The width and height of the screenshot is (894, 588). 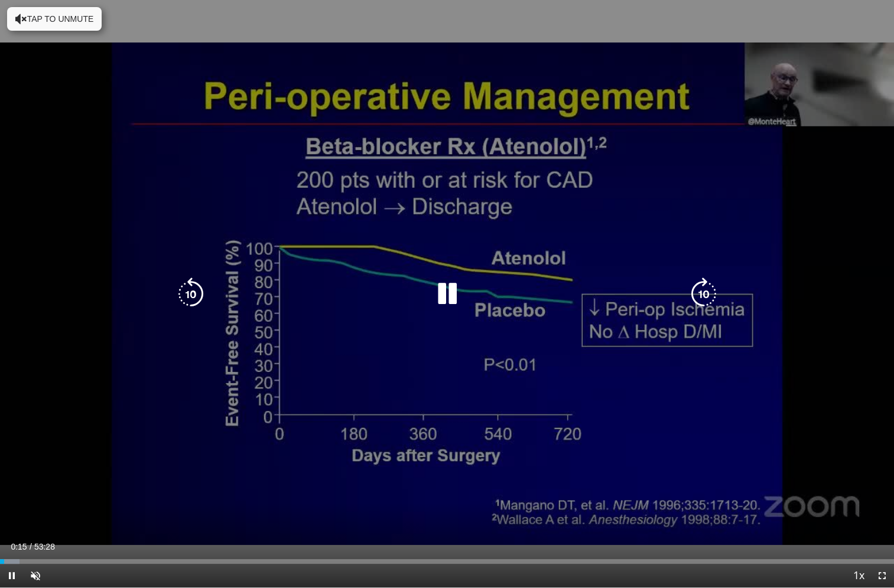 What do you see at coordinates (55, 19) in the screenshot?
I see `button: Tap to unmute` at bounding box center [55, 19].